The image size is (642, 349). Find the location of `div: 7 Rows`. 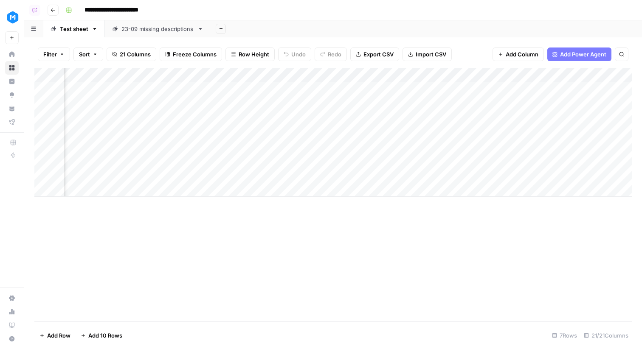

div: 7 Rows is located at coordinates (564, 336).